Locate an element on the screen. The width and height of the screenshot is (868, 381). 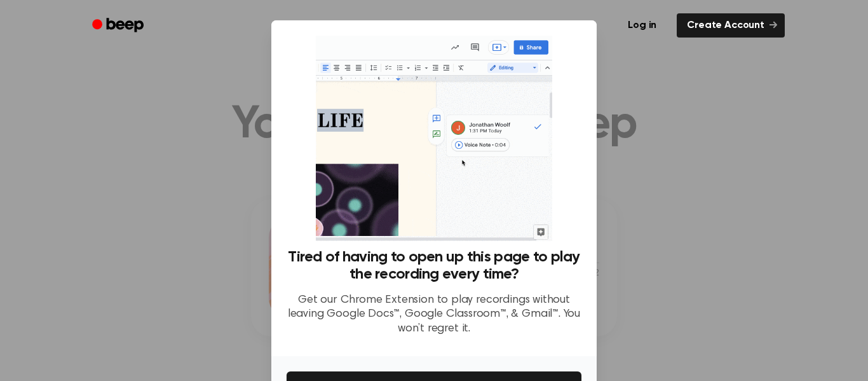
a: Log in is located at coordinates (642, 26).